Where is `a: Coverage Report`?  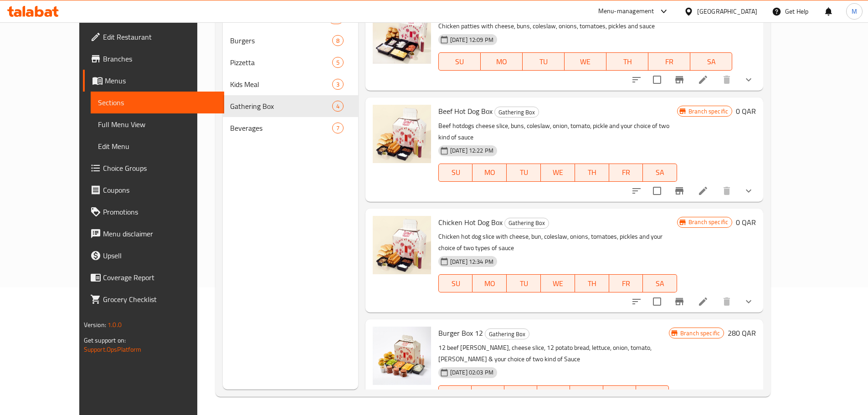
a: Coverage Report is located at coordinates (154, 278).